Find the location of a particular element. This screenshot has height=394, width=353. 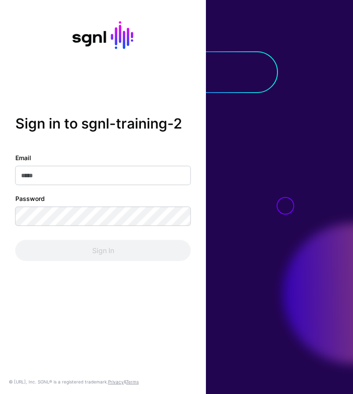

label: Password is located at coordinates (30, 198).